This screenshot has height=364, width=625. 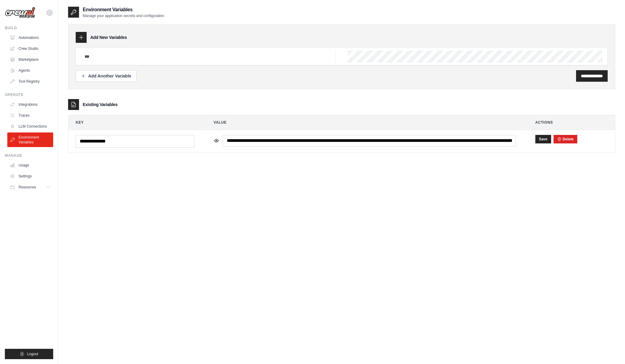 I want to click on button: Resources, so click(x=30, y=187).